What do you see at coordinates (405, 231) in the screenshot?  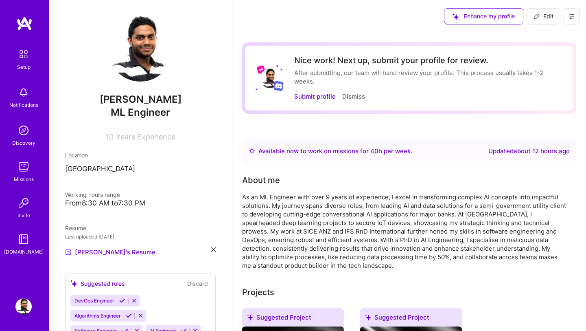 I see `div: As an ML Engineer with over 9 years of experience, I excel in transforming complex AI concepts in...` at bounding box center [405, 231].